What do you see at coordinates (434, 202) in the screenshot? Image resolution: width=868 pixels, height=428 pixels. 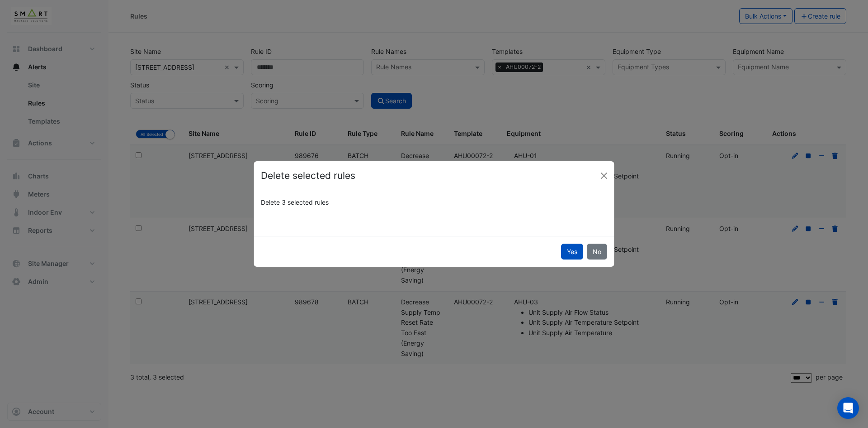 I see `div: Delete 3 selected rules` at bounding box center [434, 202].